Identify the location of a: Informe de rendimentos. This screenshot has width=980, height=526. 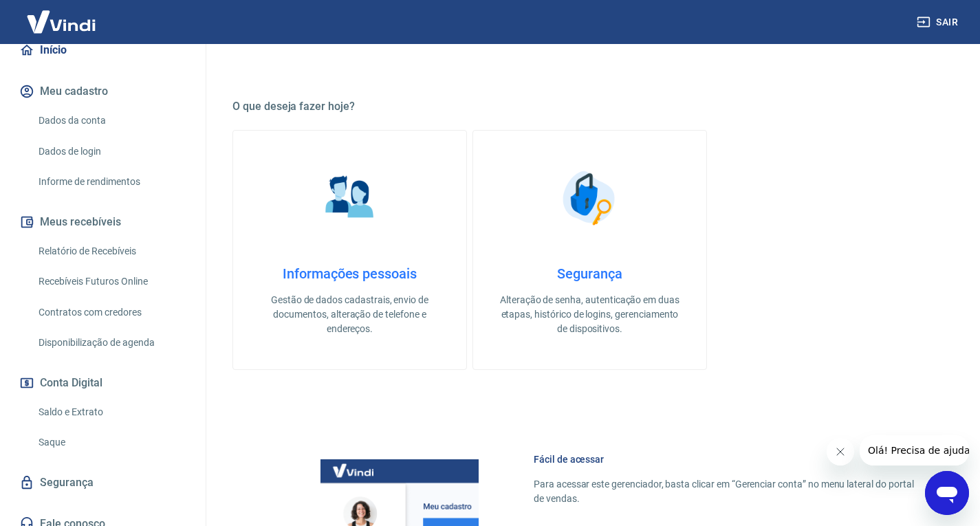
(110, 181).